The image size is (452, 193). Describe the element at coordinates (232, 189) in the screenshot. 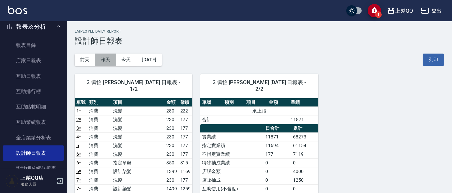

I see `td: 互助使用(不含點)` at that location.